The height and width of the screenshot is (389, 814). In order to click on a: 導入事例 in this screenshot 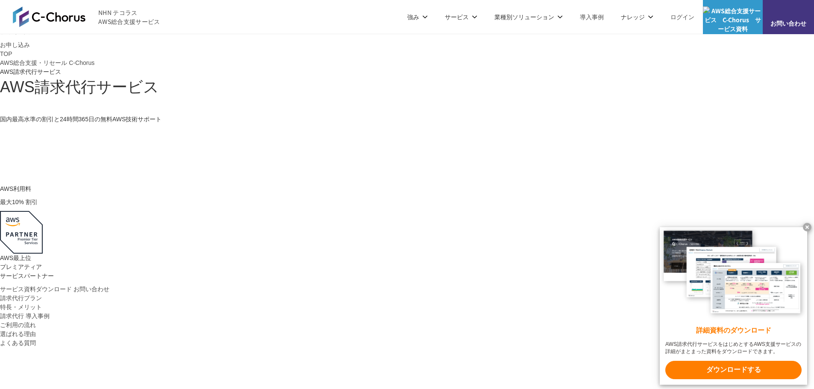, I will do `click(592, 17)`.